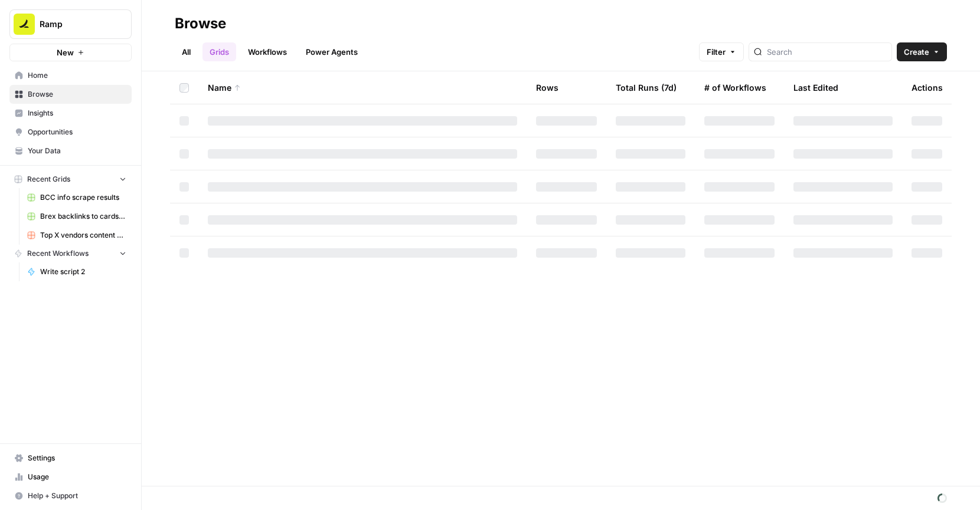 The width and height of the screenshot is (980, 510). What do you see at coordinates (70, 25) in the screenshot?
I see `button: Workspace: Ramp` at bounding box center [70, 25].